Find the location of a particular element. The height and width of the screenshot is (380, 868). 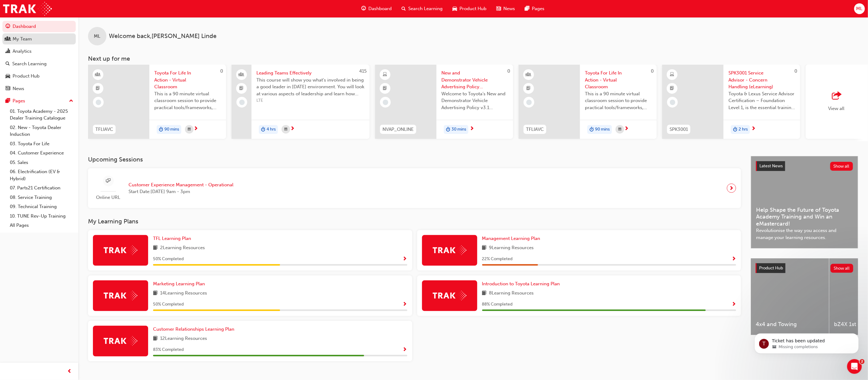

span: 12 Learning Resources is located at coordinates (183, 338).